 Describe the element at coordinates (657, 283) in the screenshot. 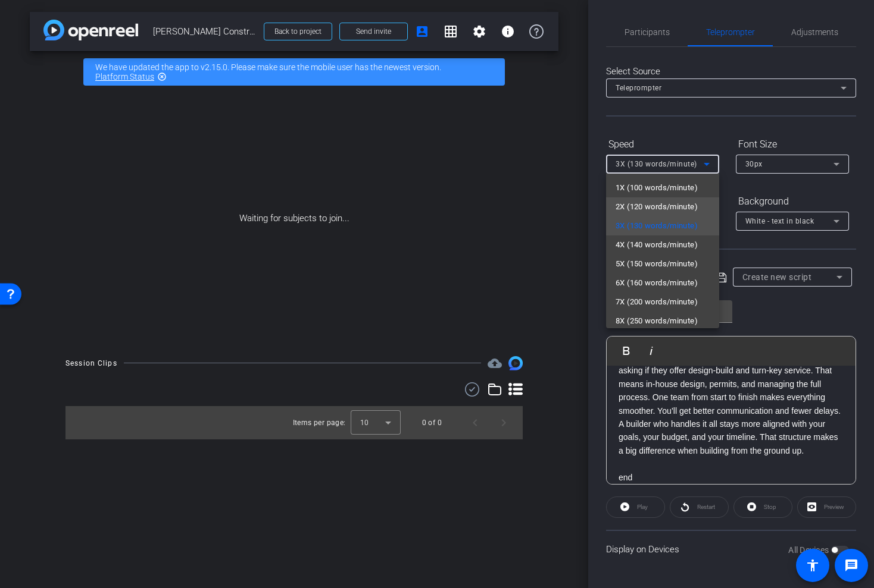

I see `span: 6X (160 words/minute)` at that location.